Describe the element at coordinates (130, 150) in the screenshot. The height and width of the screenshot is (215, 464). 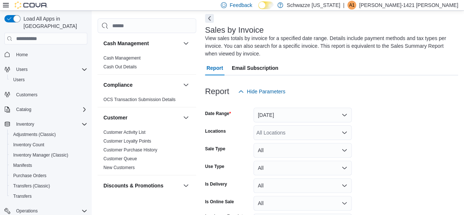
I see `a: Customer Purchase History` at that location.